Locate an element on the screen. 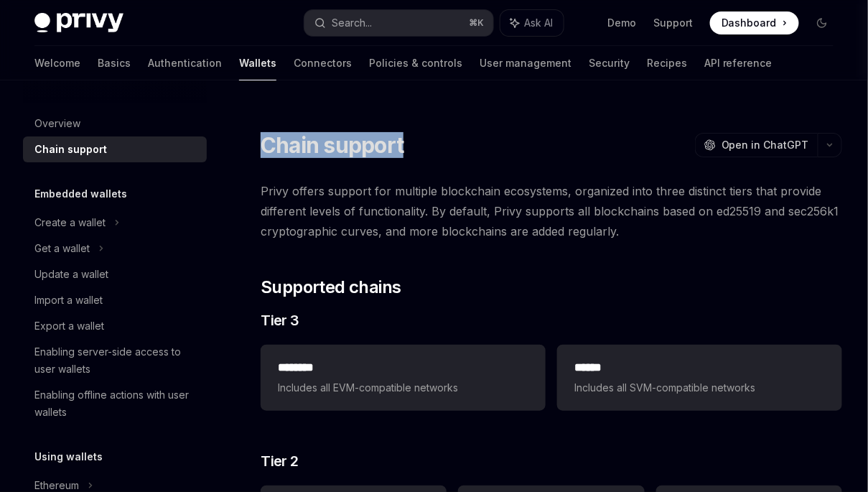 Image resolution: width=868 pixels, height=492 pixels. div: Get a wallet is located at coordinates (62, 249).